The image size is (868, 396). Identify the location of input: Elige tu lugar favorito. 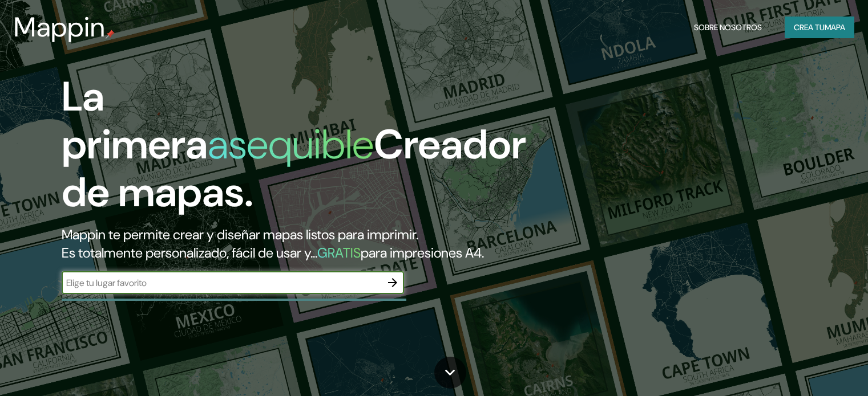
(222, 283).